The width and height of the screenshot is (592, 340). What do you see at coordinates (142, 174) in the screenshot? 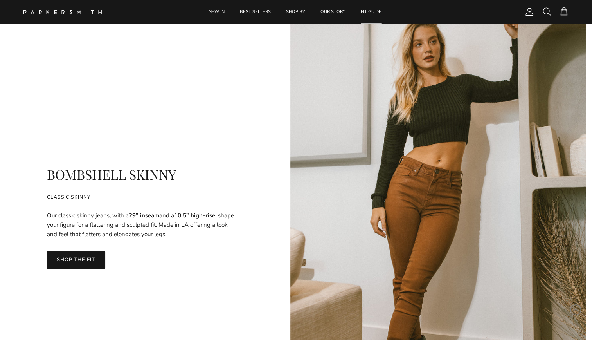
I see `h2: BOMBSHELL SKINNY` at bounding box center [142, 174].